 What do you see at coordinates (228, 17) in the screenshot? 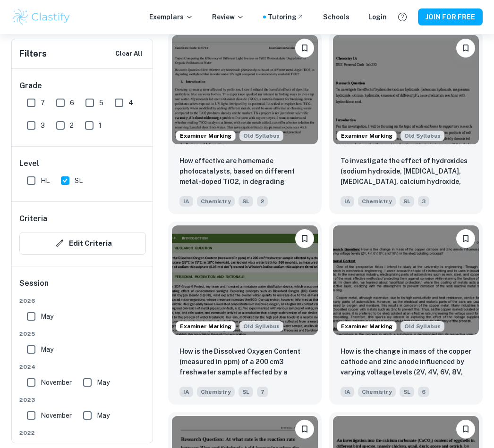
I see `p: Review` at bounding box center [228, 17].